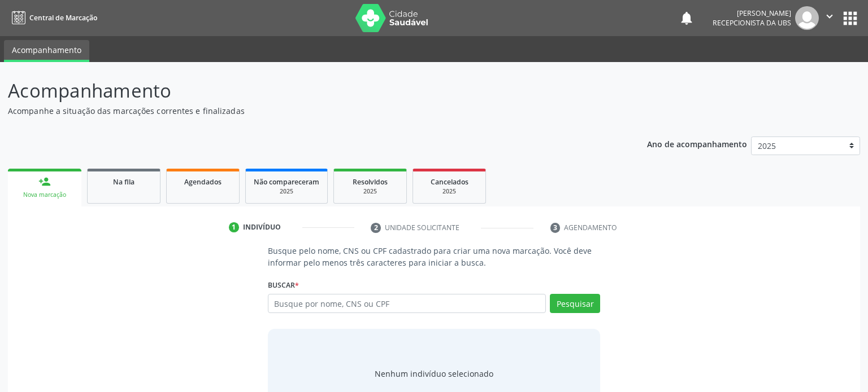  Describe the element at coordinates (63, 17) in the screenshot. I see `span: Central de Marcação` at that location.